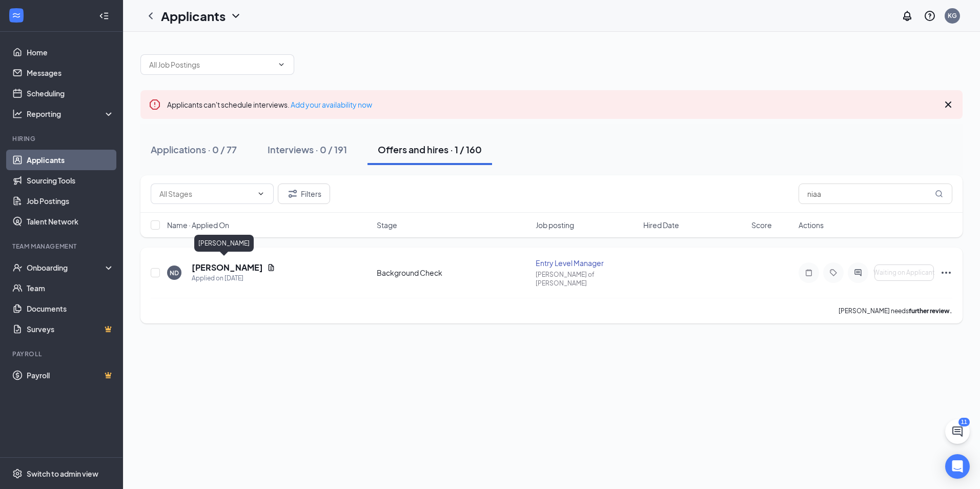 The image size is (980, 489). I want to click on svg: Notifications, so click(907, 16).